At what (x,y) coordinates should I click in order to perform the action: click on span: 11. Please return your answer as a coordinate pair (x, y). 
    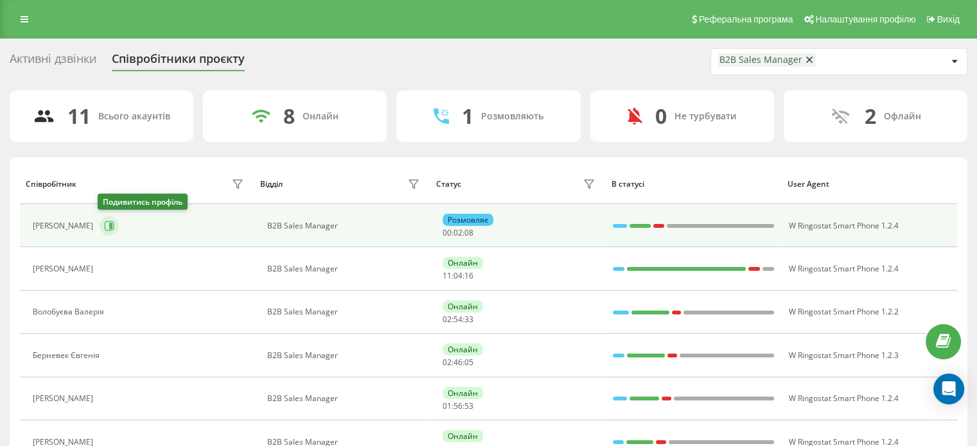
    Looking at the image, I should click on (447, 276).